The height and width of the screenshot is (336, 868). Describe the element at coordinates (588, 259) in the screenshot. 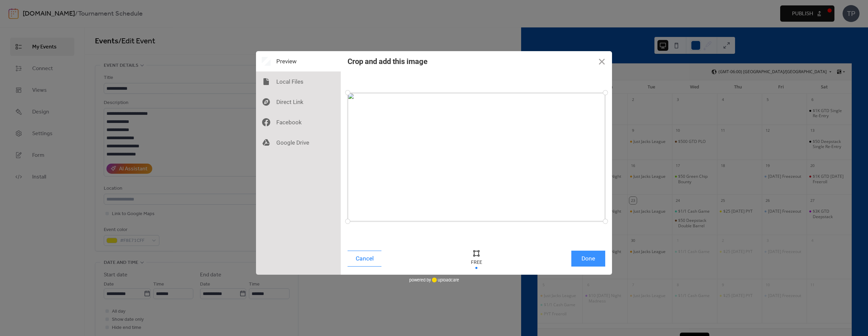

I see `button: Done` at that location.